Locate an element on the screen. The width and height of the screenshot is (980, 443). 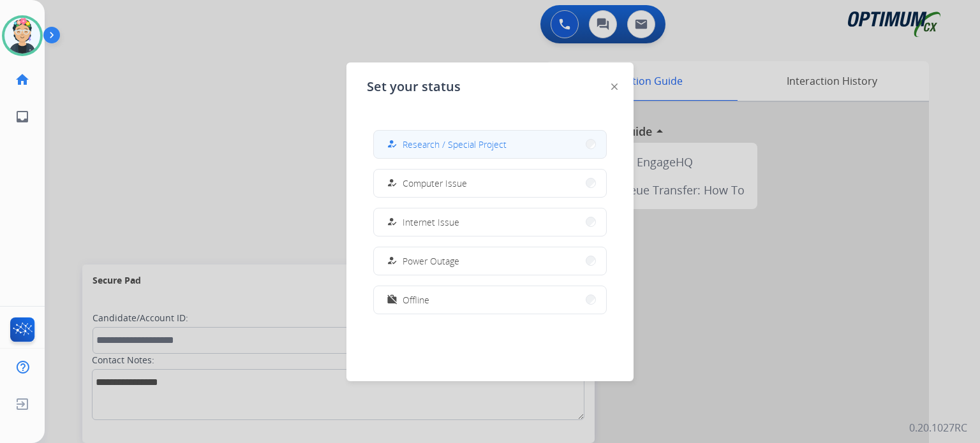
span: Offline is located at coordinates (416, 300).